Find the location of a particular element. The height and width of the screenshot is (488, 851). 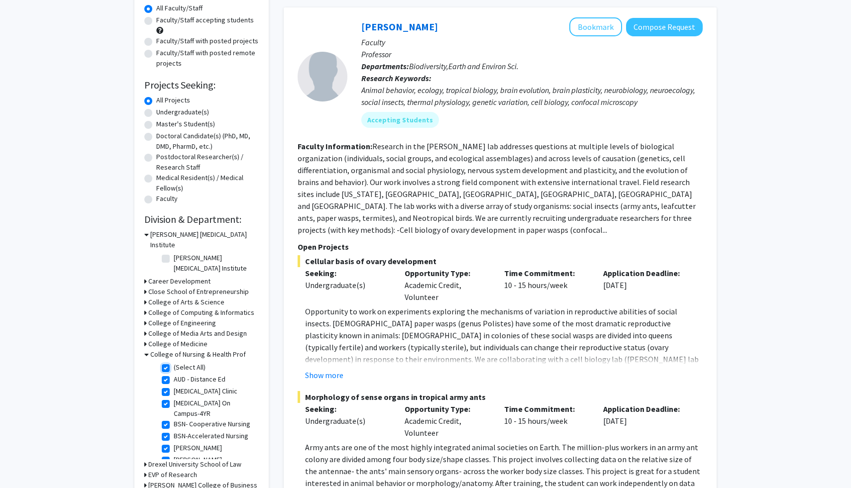

label: BSN- Cooperative Nursing is located at coordinates (212, 424).